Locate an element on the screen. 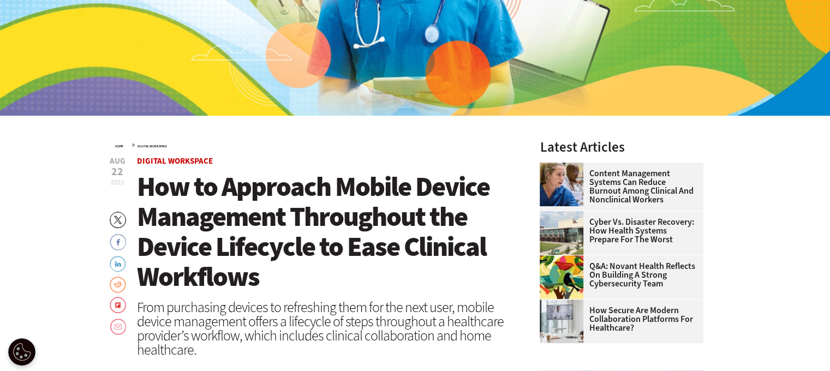  img: care team speaks with physician over conference call is located at coordinates (561, 321).